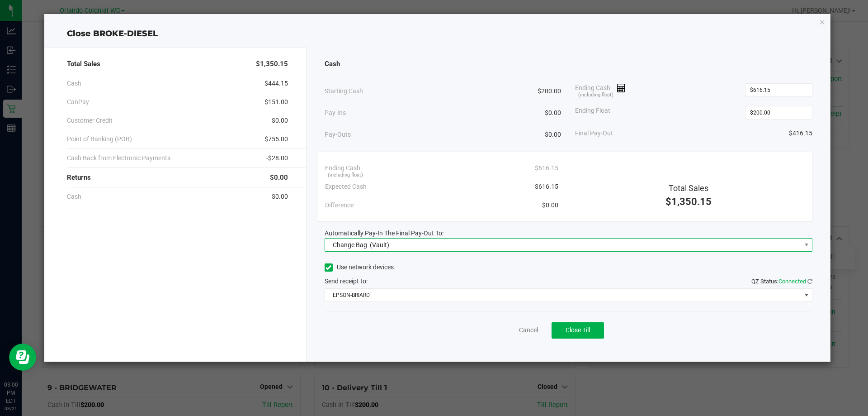 Image resolution: width=868 pixels, height=416 pixels. I want to click on span: CanPay, so click(78, 102).